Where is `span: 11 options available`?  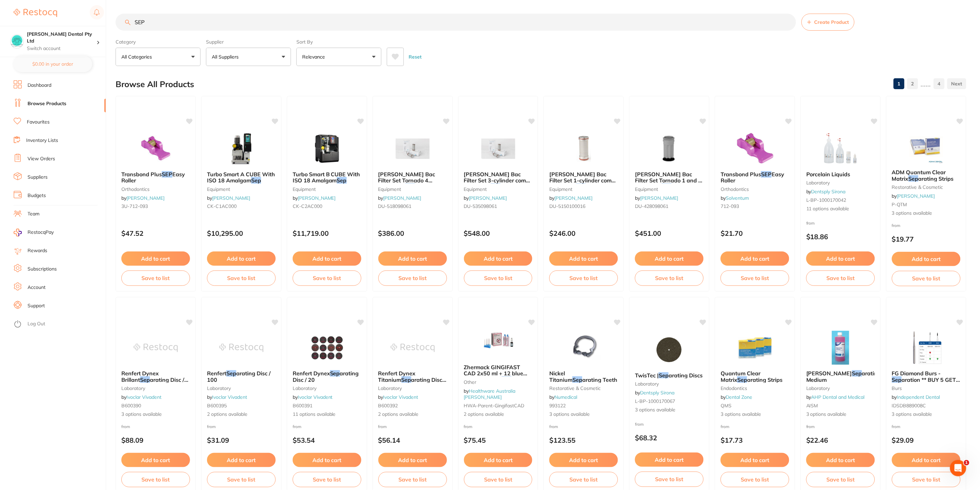
span: 11 options available is located at coordinates (327, 414).